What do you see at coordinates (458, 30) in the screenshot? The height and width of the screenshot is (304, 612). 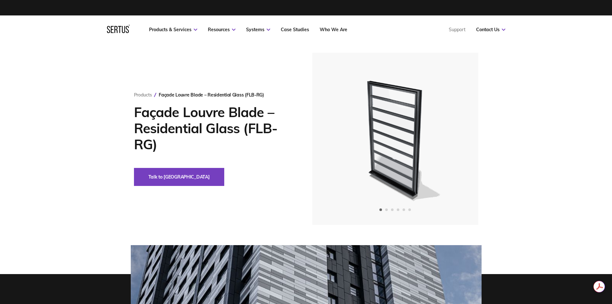 I see `a: Support` at bounding box center [458, 30].